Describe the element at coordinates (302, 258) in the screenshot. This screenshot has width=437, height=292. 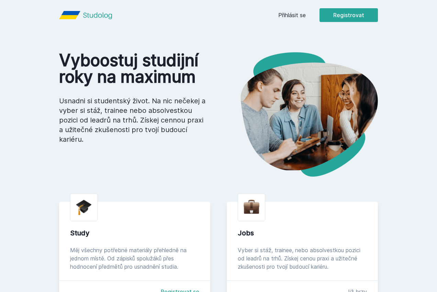
I see `div: Vyber si stáž, trainee, nebo absolvestkou pozici od leadrů na trhů. Získej cenou praxi a užitečné...` at that location.